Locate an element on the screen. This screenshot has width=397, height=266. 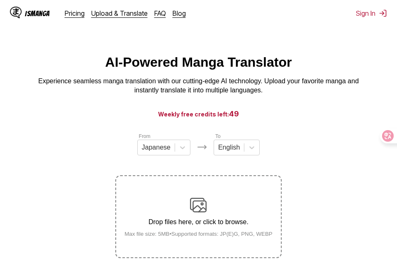
img: IsManga Logo is located at coordinates (16, 12).